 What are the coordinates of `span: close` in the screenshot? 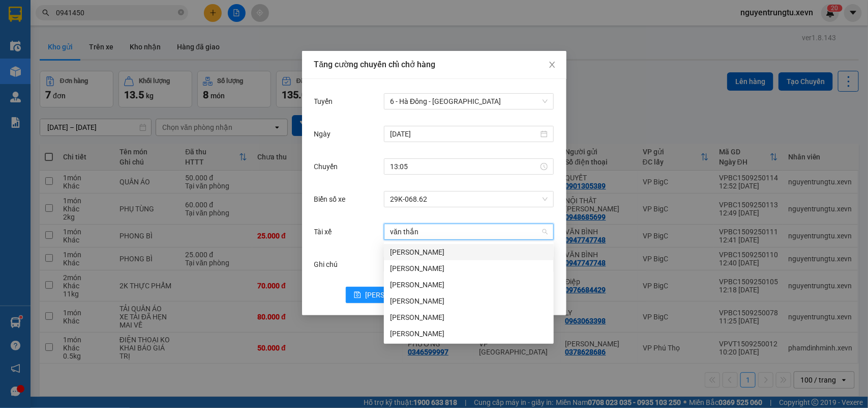 It's located at (552, 64).